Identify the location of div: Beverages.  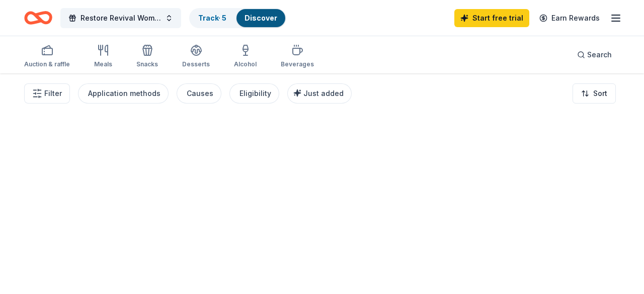
(297, 64).